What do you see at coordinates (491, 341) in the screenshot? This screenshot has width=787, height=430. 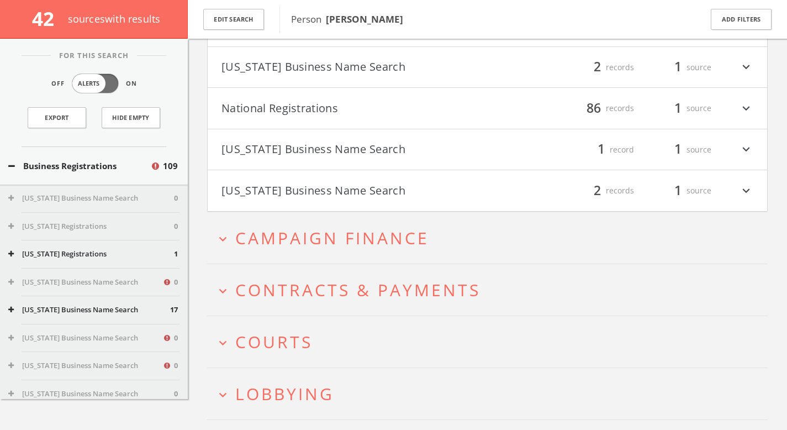 I see `button: expand_moreCourts` at bounding box center [491, 341].